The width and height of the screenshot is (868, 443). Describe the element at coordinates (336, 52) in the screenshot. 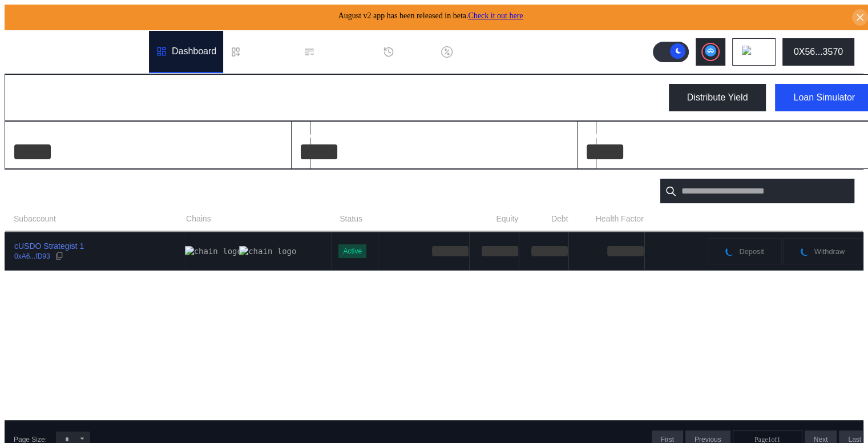

I see `a: Permissions` at that location.